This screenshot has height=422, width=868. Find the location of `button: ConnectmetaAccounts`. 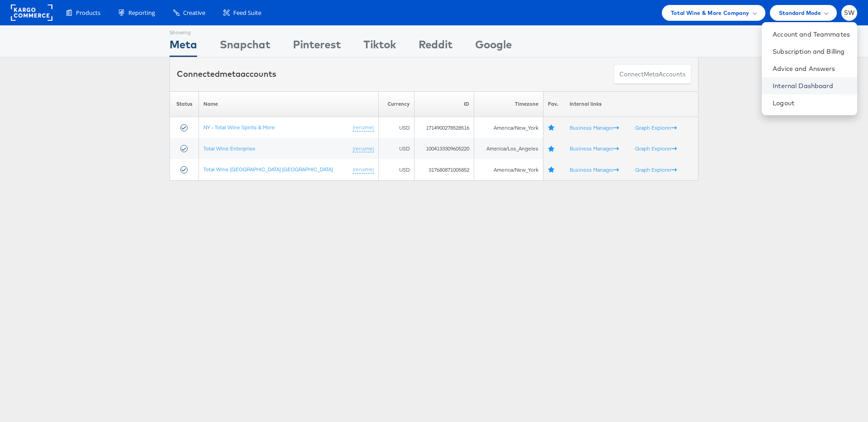

button: ConnectmetaAccounts is located at coordinates (652, 74).